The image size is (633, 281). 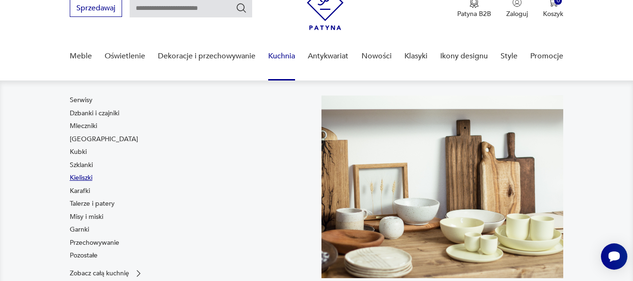 I want to click on a: Garnki, so click(x=79, y=230).